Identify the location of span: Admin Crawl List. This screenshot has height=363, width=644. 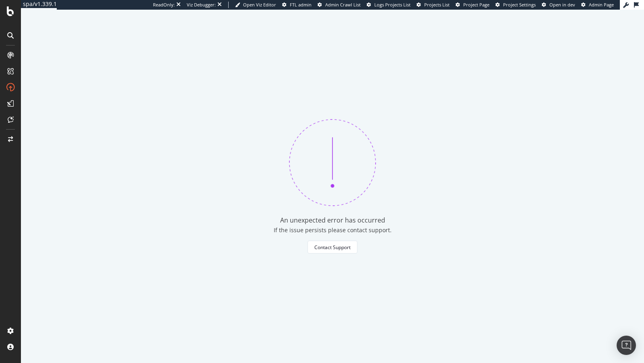
(343, 4).